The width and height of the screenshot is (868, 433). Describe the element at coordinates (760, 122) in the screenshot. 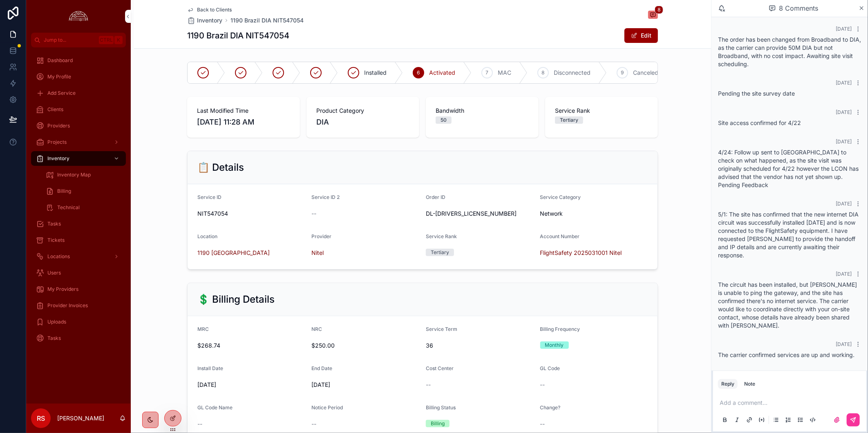

I see `span: Site access confirmed for 4/22` at that location.